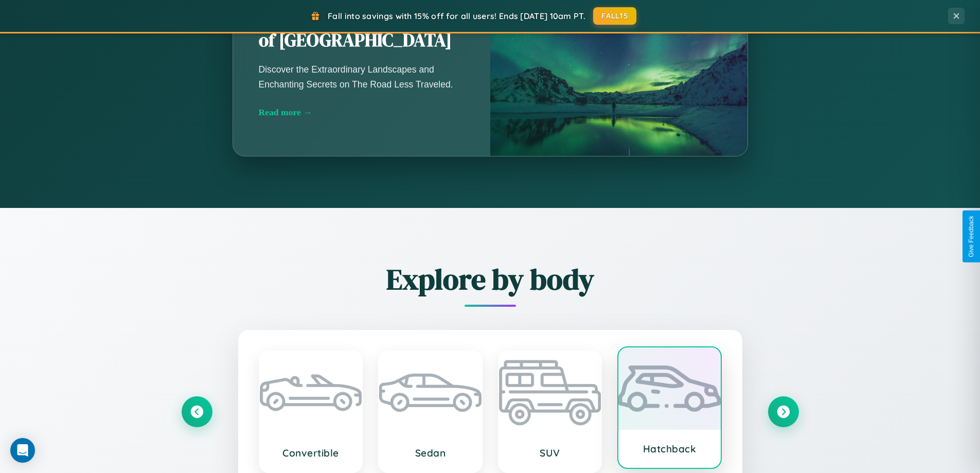 The height and width of the screenshot is (473, 980). Describe the element at coordinates (550, 453) in the screenshot. I see `h3: SUV` at that location.